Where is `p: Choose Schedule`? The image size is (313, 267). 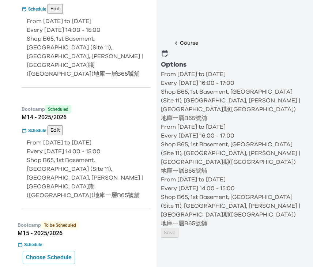 p: Choose Schedule is located at coordinates (49, 257).